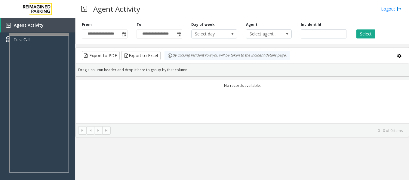 Image resolution: width=409 pixels, height=180 pixels. What do you see at coordinates (269, 34) in the screenshot?
I see `span: NO DATA FOUND` at bounding box center [269, 34].